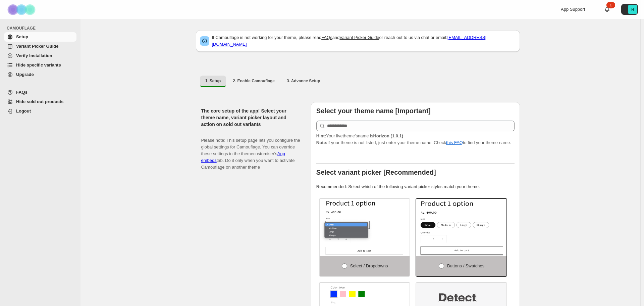 This screenshot has width=644, height=306. I want to click on a: Hide sold out products, so click(40, 102).